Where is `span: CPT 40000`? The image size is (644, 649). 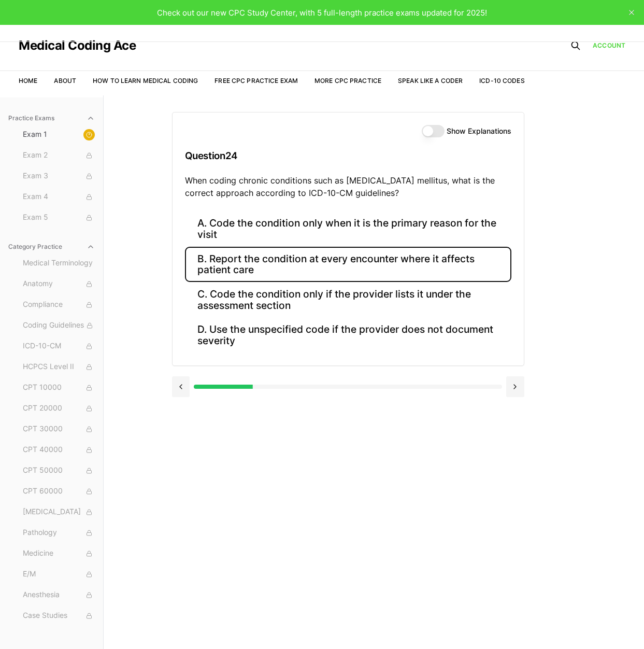
span: CPT 40000 is located at coordinates (59, 450).